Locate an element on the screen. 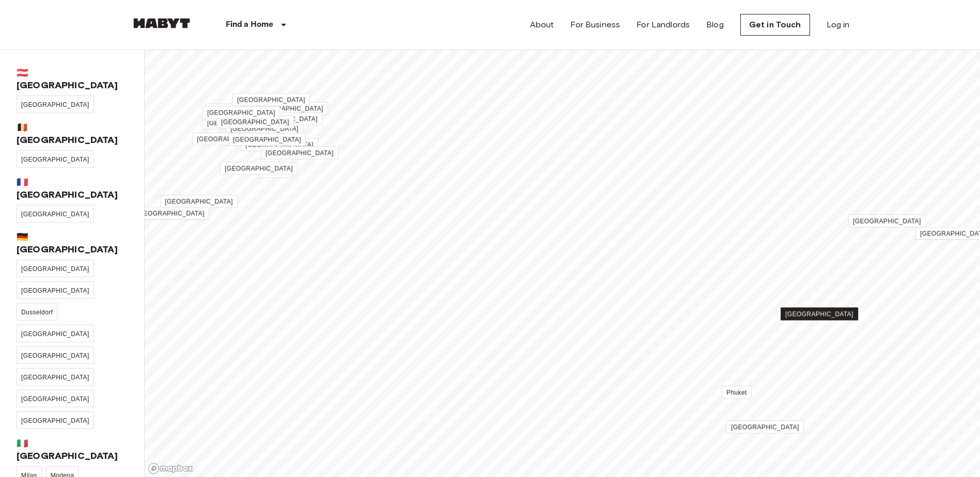 The width and height of the screenshot is (980, 477). a: About is located at coordinates (542, 25).